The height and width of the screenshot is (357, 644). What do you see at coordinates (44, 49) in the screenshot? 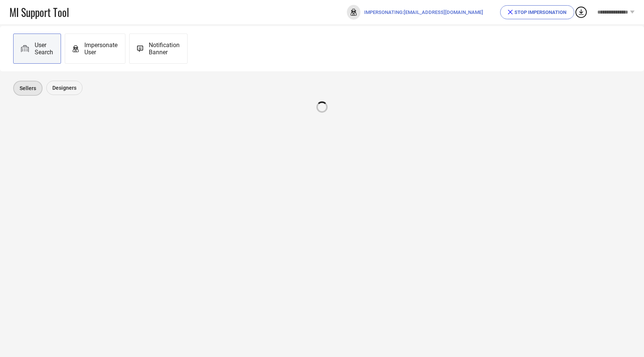
I see `span: User Search` at bounding box center [44, 49].